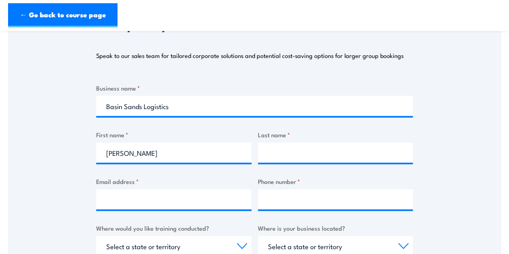 This screenshot has width=509, height=254. Describe the element at coordinates (189, 26) in the screenshot. I see `h3: Thank you for your interest in this course.` at that location.